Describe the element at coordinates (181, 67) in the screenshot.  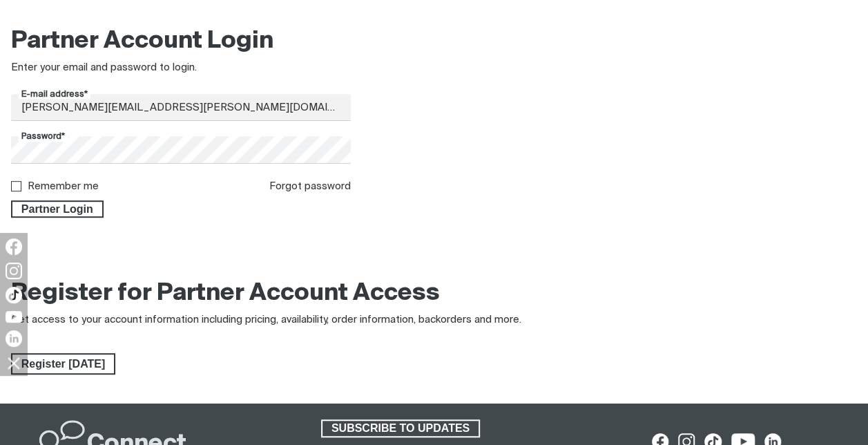
I see `div: Enter your email and password to login.` at that location.